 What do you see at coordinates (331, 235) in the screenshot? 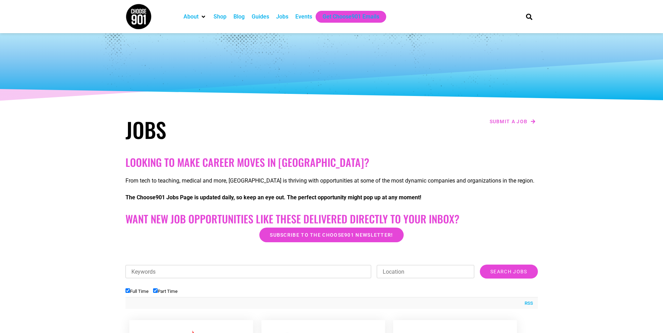
I see `a: Subscribe to the Choose901 newsletter!` at bounding box center [331, 235].